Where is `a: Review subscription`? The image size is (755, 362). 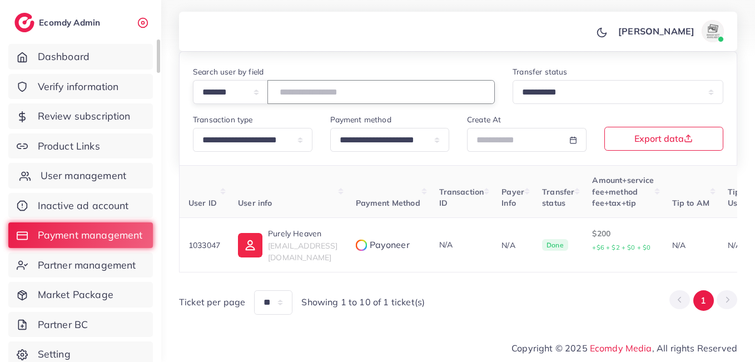 a: Review subscription is located at coordinates (81, 116).